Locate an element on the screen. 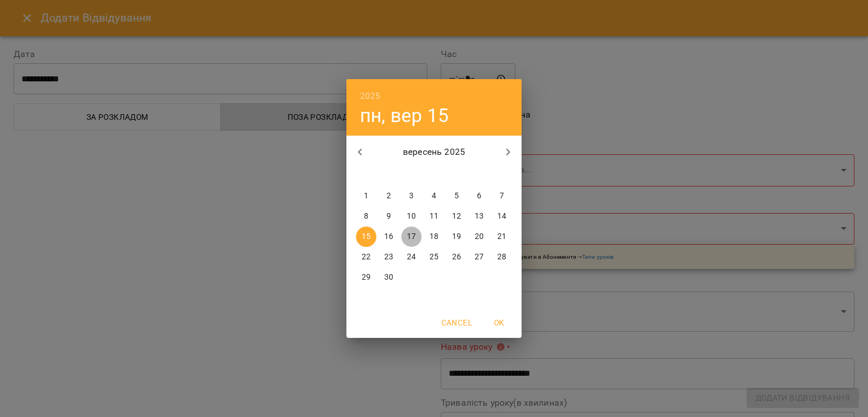  button: 11 is located at coordinates (434, 217).